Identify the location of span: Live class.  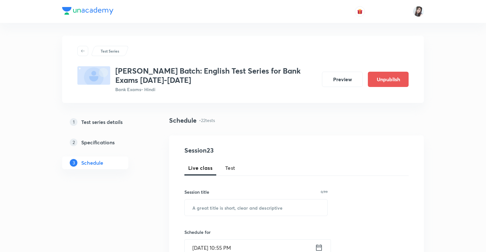
(200, 168).